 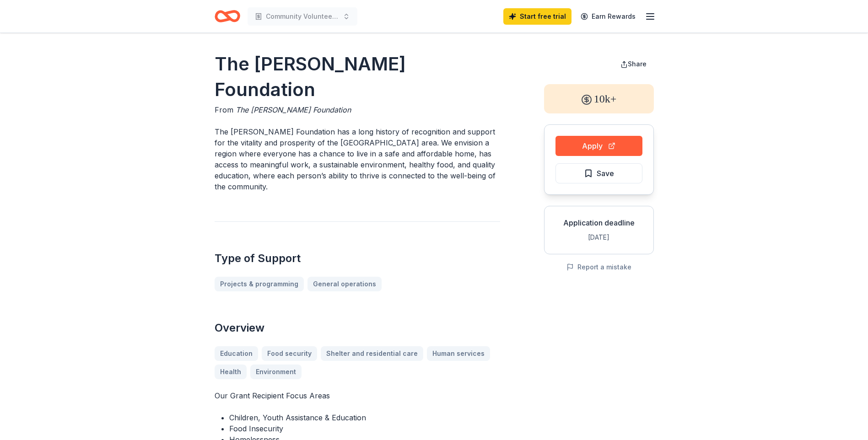 I want to click on a: Earn Rewards, so click(x=608, y=16).